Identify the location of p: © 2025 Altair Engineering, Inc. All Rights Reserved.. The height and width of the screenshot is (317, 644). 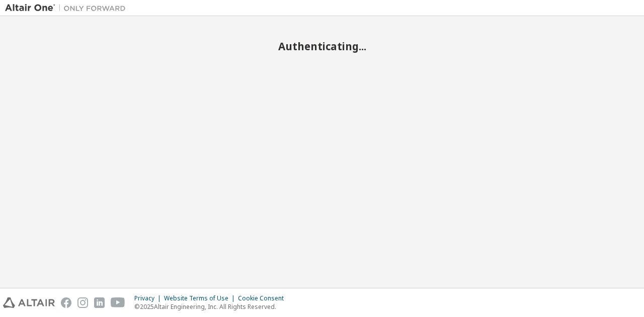
(212, 307).